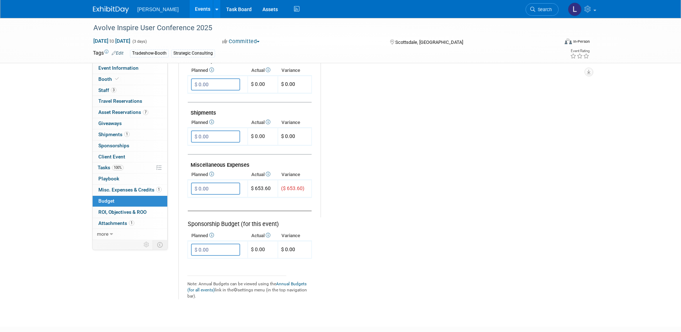 This screenshot has height=332, width=681. I want to click on a: ROI, Objectives & ROO, so click(130, 212).